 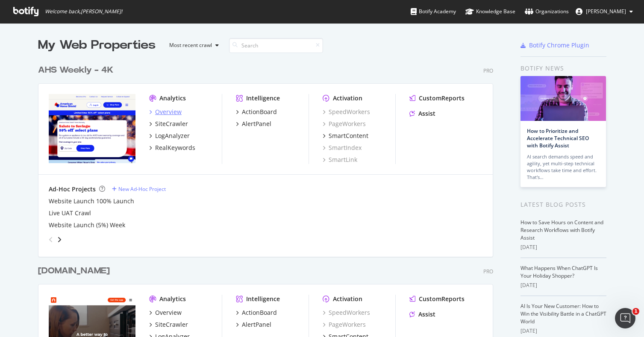 What do you see at coordinates (340, 160) in the screenshot?
I see `div: SmartLink` at bounding box center [340, 160].